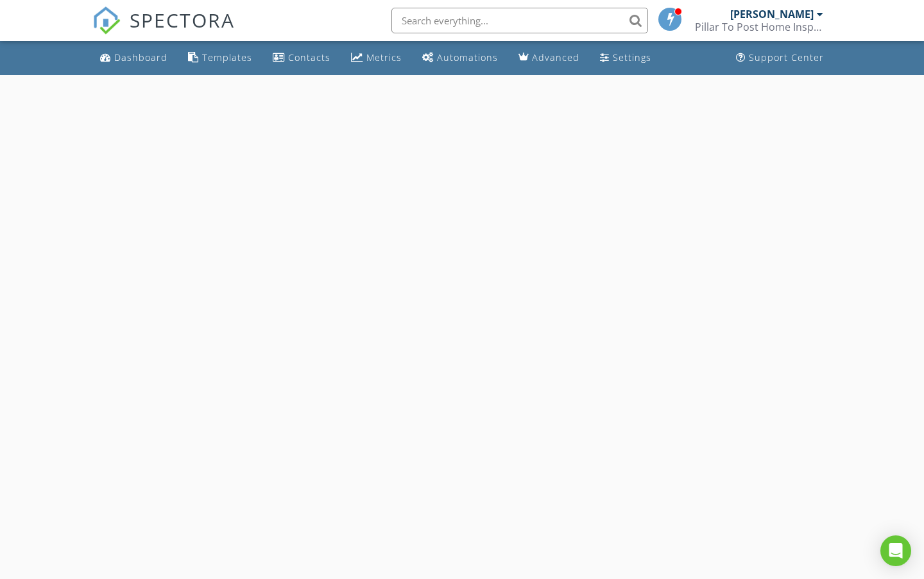 The width and height of the screenshot is (924, 579). What do you see at coordinates (134, 58) in the screenshot?
I see `a: Dashboard` at bounding box center [134, 58].